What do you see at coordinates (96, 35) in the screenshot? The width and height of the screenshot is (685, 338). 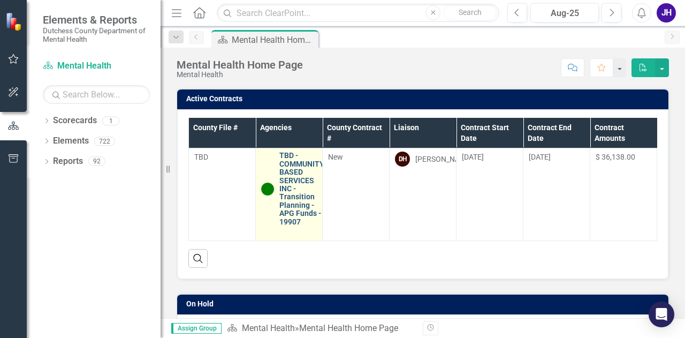 I see `small: Dutchess County Department of Mental Health` at bounding box center [96, 35].